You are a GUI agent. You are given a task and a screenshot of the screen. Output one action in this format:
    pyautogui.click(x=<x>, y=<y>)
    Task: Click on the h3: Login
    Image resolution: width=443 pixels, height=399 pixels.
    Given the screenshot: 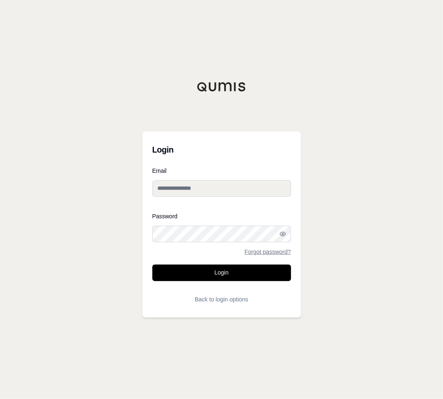 What is the action you would take?
    pyautogui.click(x=222, y=150)
    